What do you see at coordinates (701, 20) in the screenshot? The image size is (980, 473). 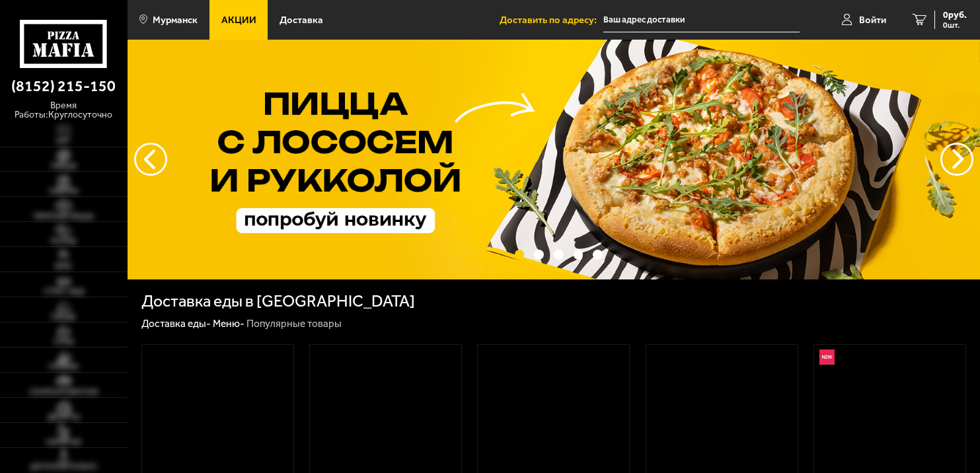 I see `span: Загородная улица, 19` at bounding box center [701, 20].